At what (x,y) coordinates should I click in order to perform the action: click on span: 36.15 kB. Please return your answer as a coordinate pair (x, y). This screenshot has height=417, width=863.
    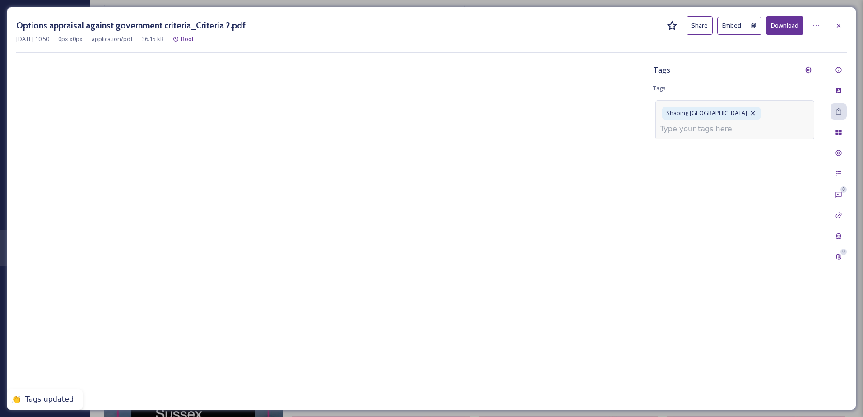
    Looking at the image, I should click on (153, 39).